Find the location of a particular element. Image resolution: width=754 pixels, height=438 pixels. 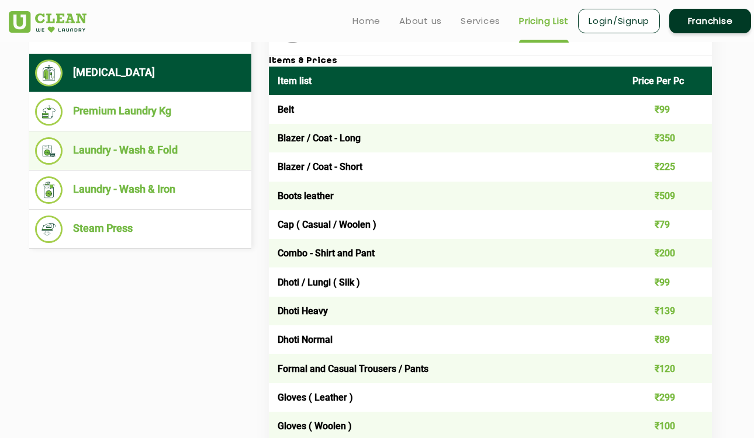

td: Cap ( Casual / Woolen ) is located at coordinates (446, 224).